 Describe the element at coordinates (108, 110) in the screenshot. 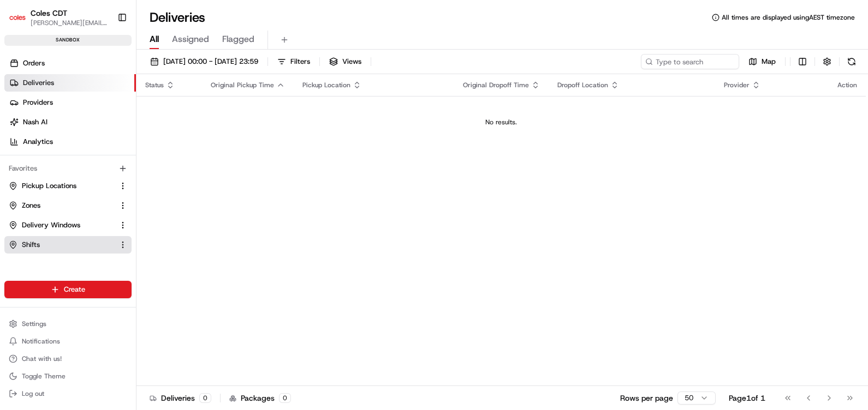

I see `div: Start new chat` at that location.